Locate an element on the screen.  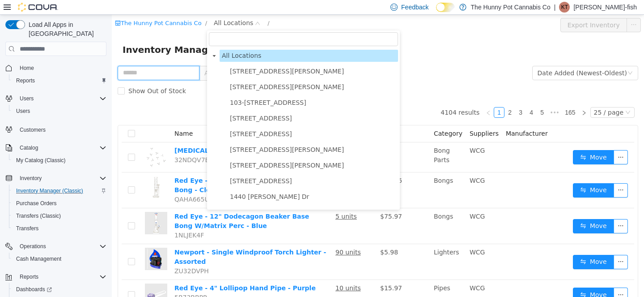
button: Customers is located at coordinates (56, 129).